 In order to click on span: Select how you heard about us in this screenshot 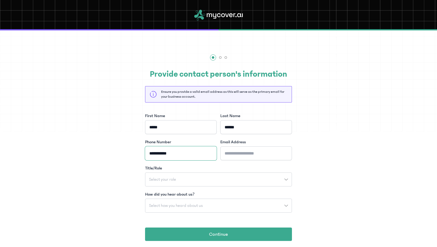, I will do `click(176, 205)`.